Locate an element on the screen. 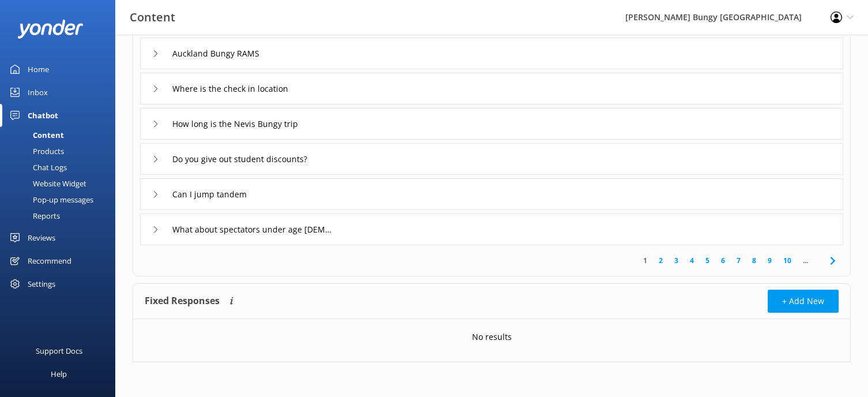 This screenshot has width=868, height=397. h3: Content is located at coordinates (152, 17).